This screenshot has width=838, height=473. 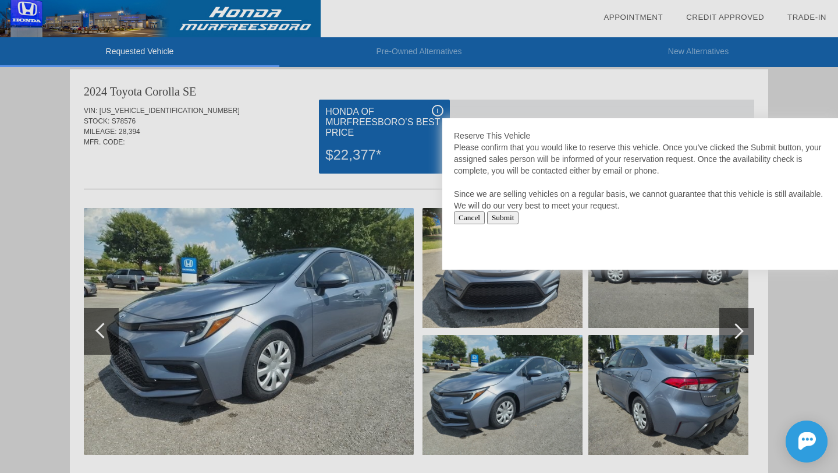 I want to click on img: logo, so click(x=74, y=31).